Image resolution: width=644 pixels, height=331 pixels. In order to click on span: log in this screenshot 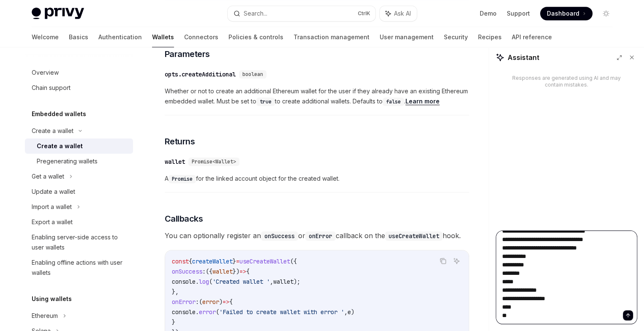, I will do `click(204, 281)`.